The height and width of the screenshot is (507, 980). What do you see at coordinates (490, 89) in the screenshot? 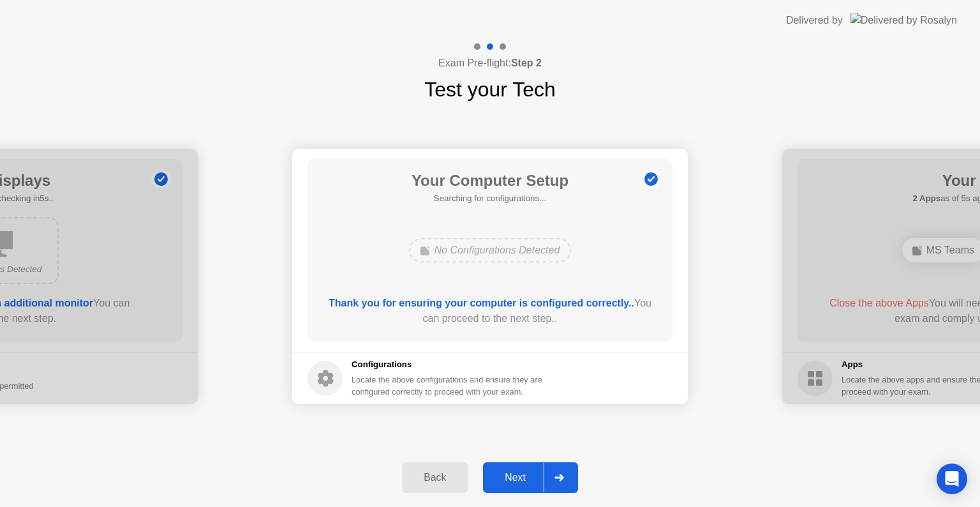
I see `h1: Test your Tech` at bounding box center [490, 89].